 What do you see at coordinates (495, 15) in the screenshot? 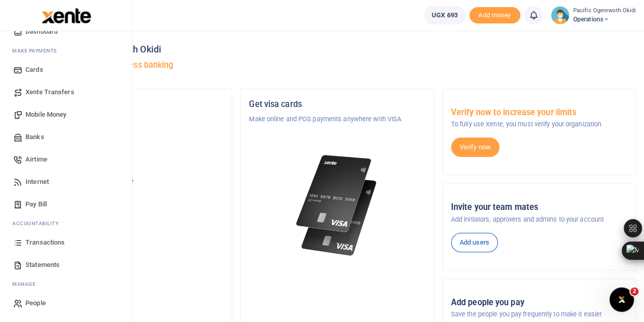
I see `span: Add money` at bounding box center [495, 15].